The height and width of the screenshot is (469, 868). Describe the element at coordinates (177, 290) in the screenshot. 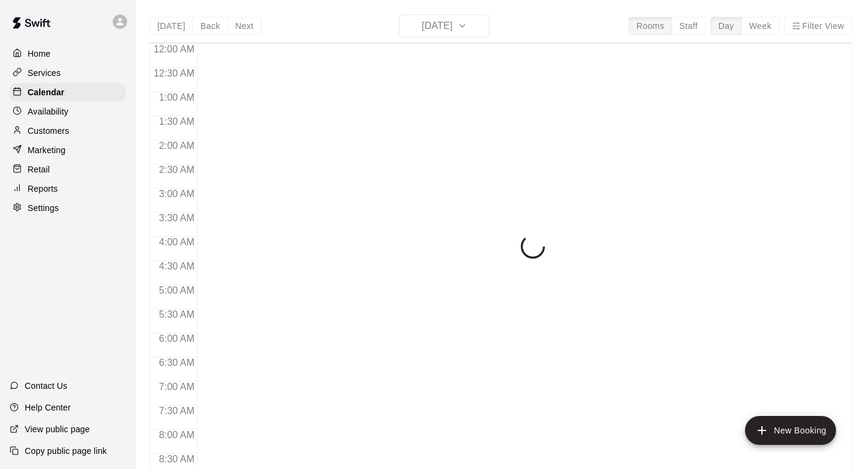

I see `span: 5:00 AM` at that location.